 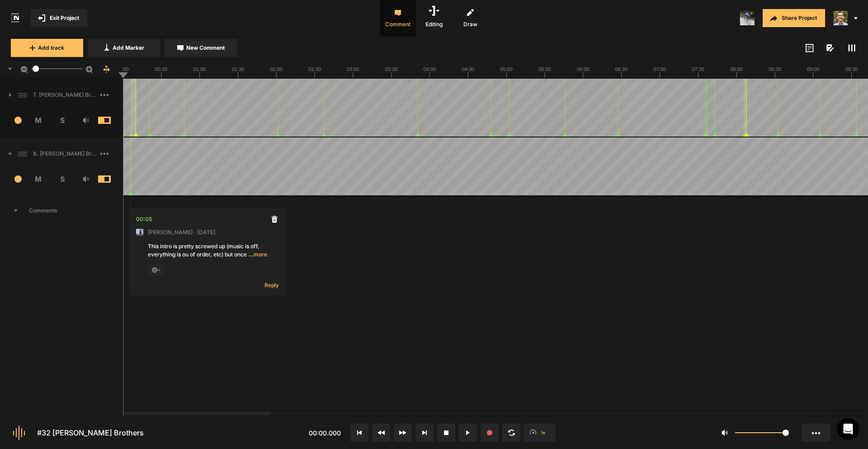 What do you see at coordinates (737, 70) in the screenshot?
I see `text: 08:00` at bounding box center [737, 70].